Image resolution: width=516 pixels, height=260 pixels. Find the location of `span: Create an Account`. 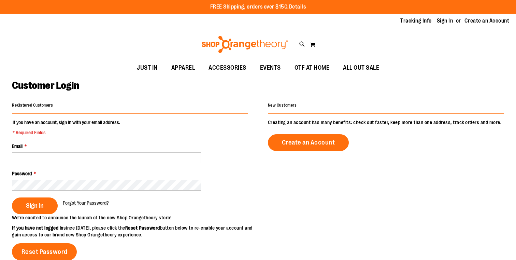

span: Create an Account is located at coordinates (308, 142).